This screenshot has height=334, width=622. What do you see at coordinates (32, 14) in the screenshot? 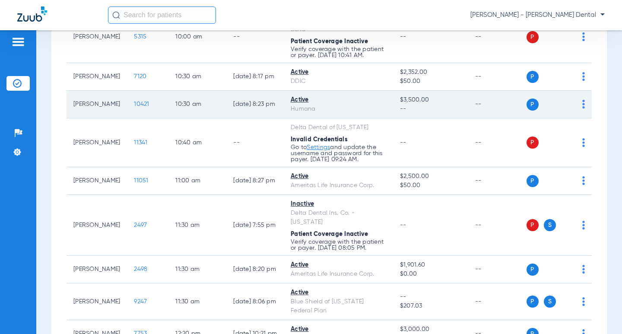
I see `img: Zuub Logo` at bounding box center [32, 14].